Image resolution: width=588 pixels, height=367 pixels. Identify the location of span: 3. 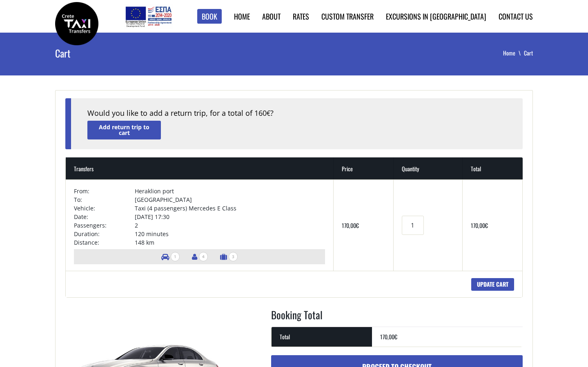
(233, 257).